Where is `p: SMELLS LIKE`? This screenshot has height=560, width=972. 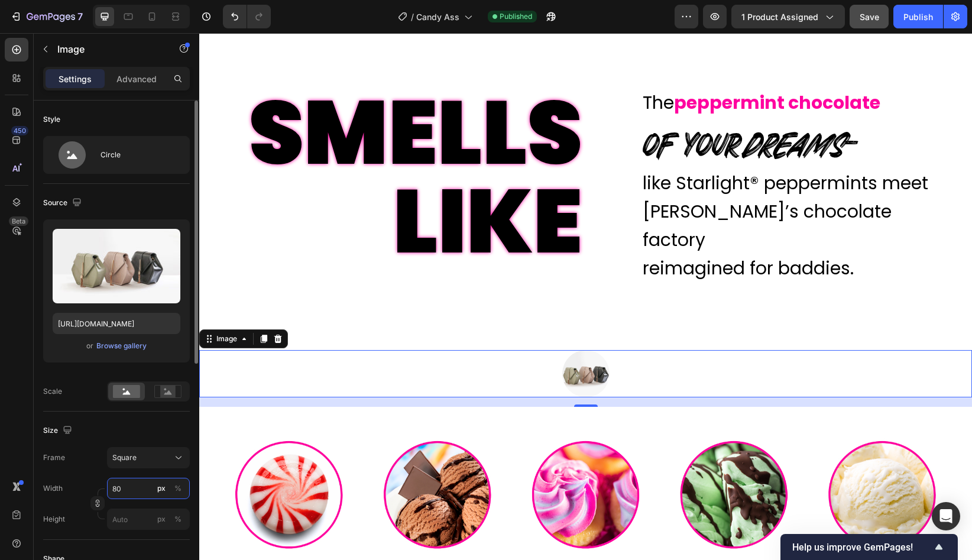
p: SMELLS LIKE is located at coordinates (208, 144).